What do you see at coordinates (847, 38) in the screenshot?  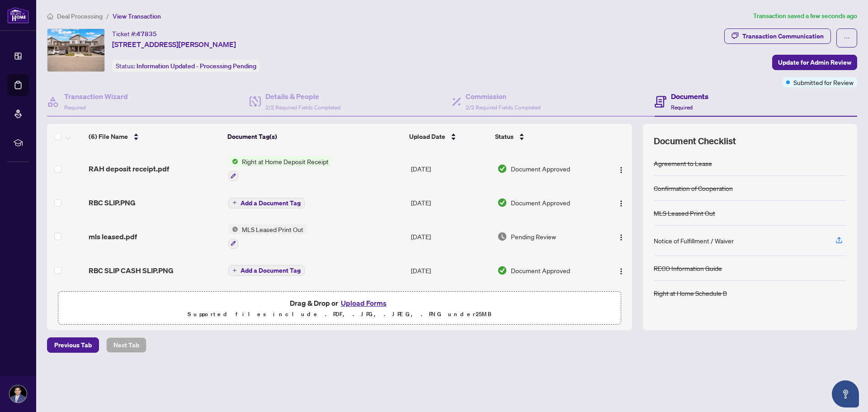 I see `span: ellipsis` at bounding box center [847, 38].